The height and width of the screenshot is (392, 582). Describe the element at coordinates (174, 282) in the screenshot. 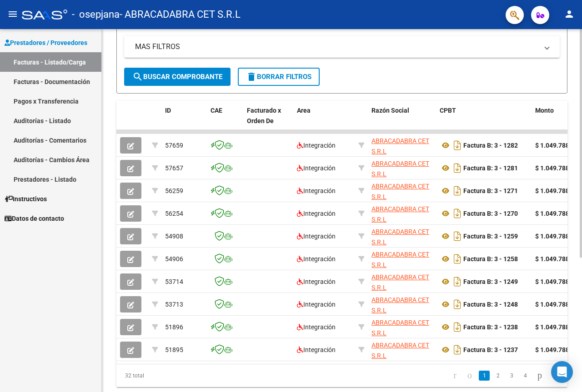

I see `span: 53714` at that location.